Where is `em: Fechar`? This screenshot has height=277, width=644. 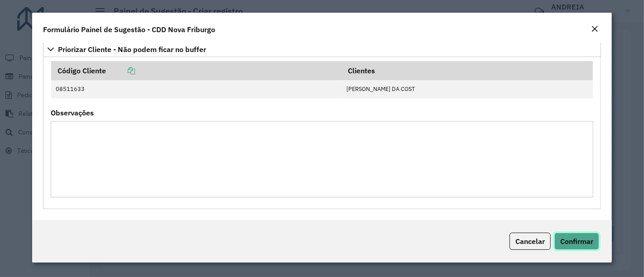
em: Fechar is located at coordinates (595, 29).